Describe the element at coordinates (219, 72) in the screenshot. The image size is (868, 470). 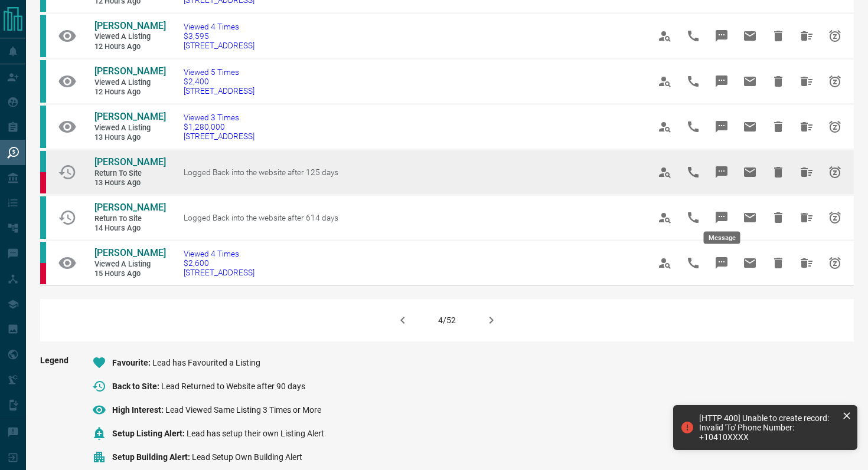
I see `span: Viewed 5 Times` at that location.